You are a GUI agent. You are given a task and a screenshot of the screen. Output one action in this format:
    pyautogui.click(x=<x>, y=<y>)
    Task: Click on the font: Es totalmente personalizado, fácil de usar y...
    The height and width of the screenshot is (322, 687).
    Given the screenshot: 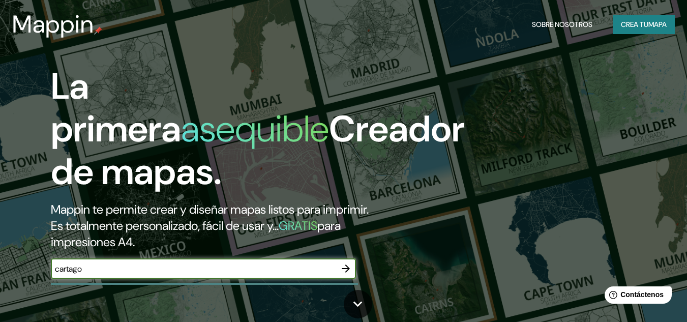 What is the action you would take?
    pyautogui.click(x=165, y=225)
    